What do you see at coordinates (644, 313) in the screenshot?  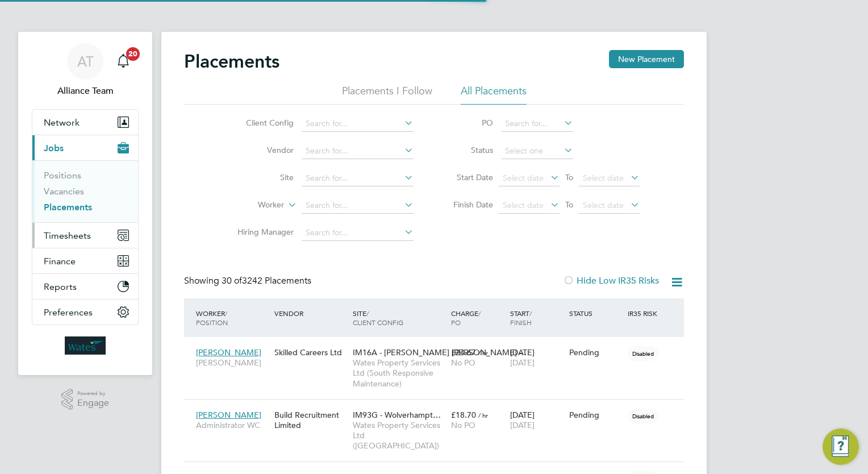 I see `div: IR35 Risk` at bounding box center [644, 313].